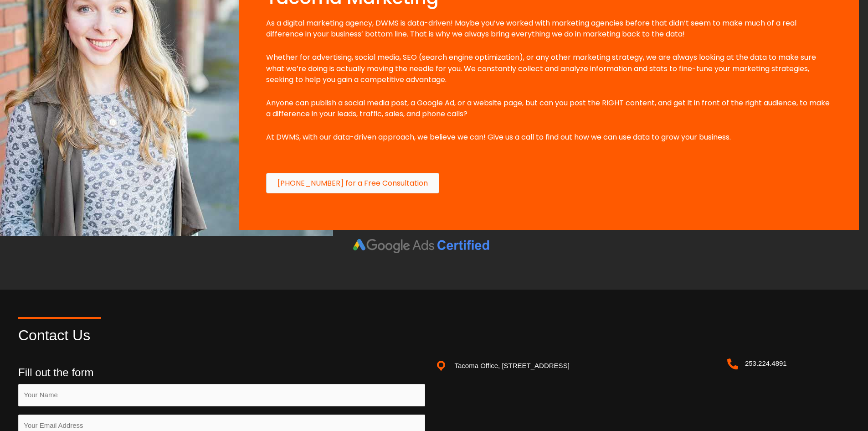 This screenshot has width=868, height=431. I want to click on p: 253.224.4891, so click(766, 364).